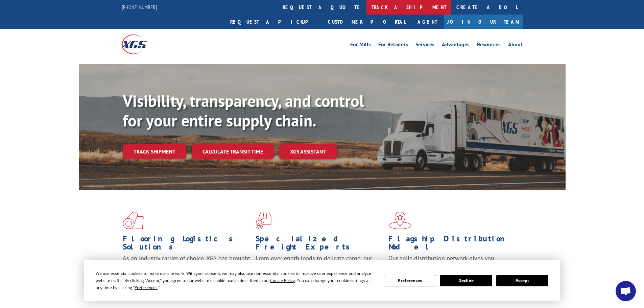 This screenshot has width=644, height=308. I want to click on h1: Specialized Freight Experts, so click(319, 244).